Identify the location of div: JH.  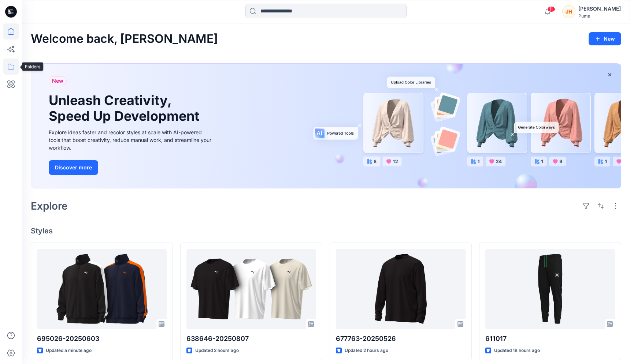
(568, 12).